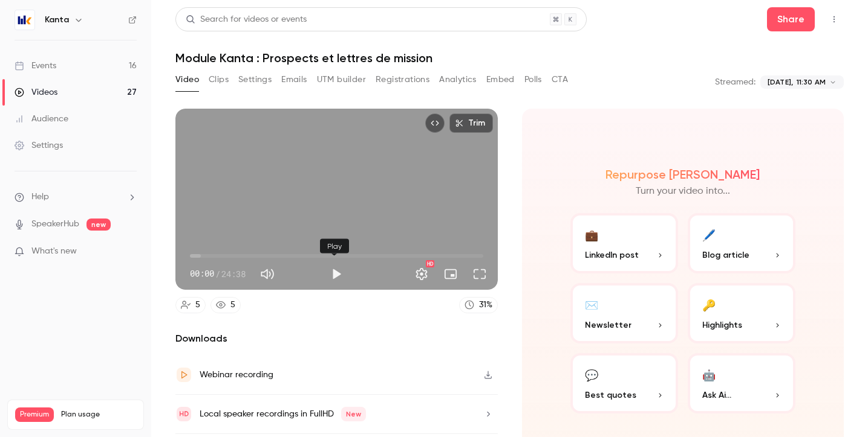 The image size is (868, 437). I want to click on span: New, so click(353, 415).